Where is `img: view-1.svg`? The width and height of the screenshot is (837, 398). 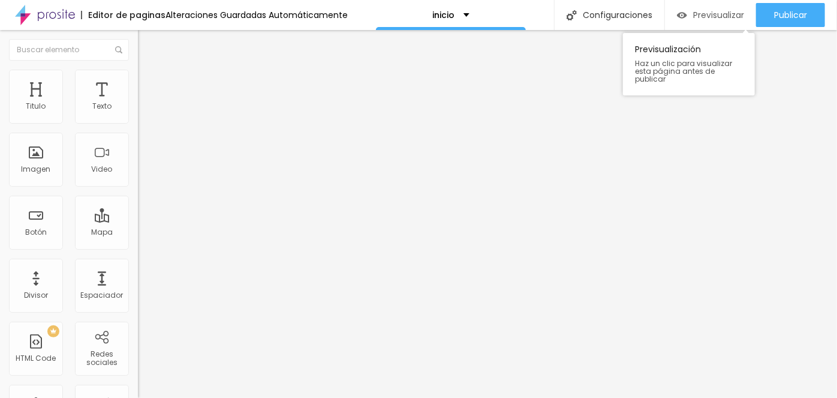
img: view-1.svg is located at coordinates (682, 15).